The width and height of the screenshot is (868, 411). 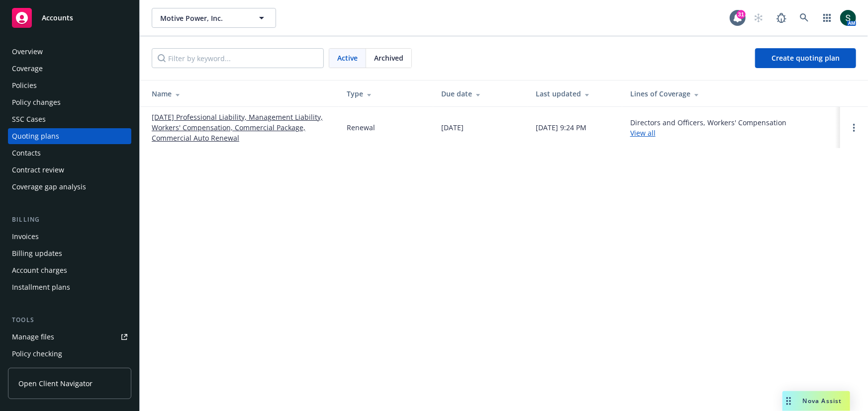 I want to click on div: Type, so click(x=386, y=93).